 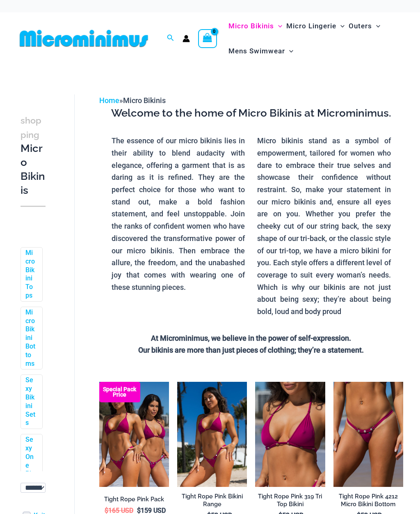 I want to click on a: Search icon link, so click(x=171, y=38).